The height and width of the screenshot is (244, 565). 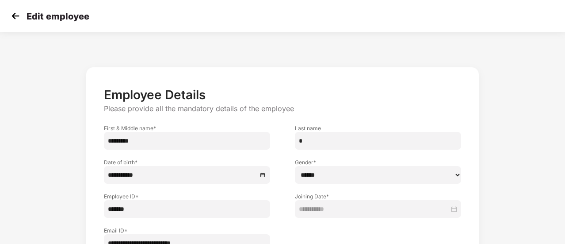 What do you see at coordinates (378, 128) in the screenshot?
I see `label: Last name` at bounding box center [378, 128].